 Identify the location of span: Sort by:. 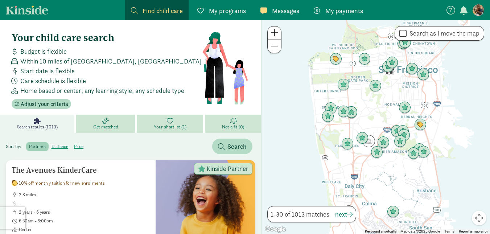
(15, 146).